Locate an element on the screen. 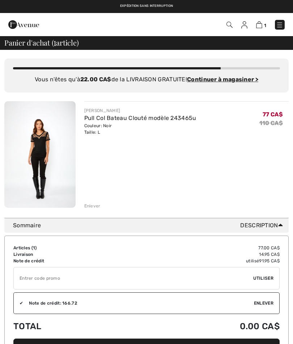 This screenshot has width=293, height=344. span: Description is located at coordinates (263, 226).